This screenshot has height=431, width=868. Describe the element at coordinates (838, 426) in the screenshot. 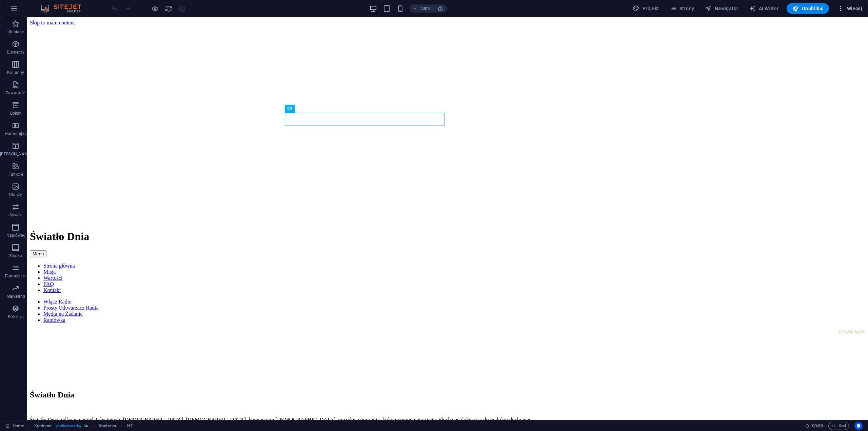

I see `span: Kod` at that location.